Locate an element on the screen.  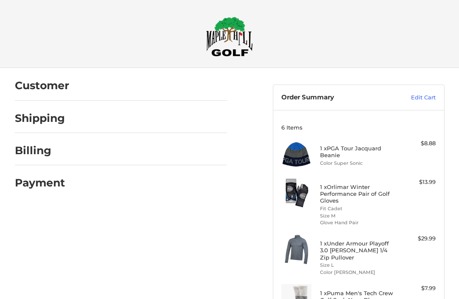
li: Glove Hand Pair is located at coordinates (358, 223).